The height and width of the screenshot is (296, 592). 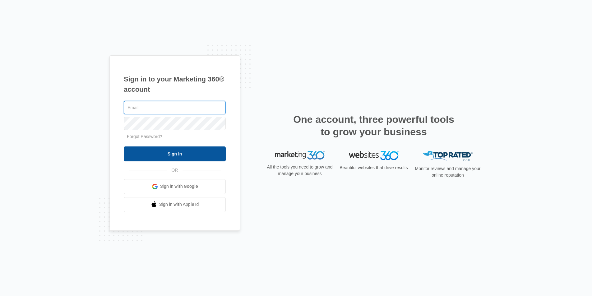 What do you see at coordinates (448, 156) in the screenshot?
I see `img: Top Rated Local` at bounding box center [448, 156].